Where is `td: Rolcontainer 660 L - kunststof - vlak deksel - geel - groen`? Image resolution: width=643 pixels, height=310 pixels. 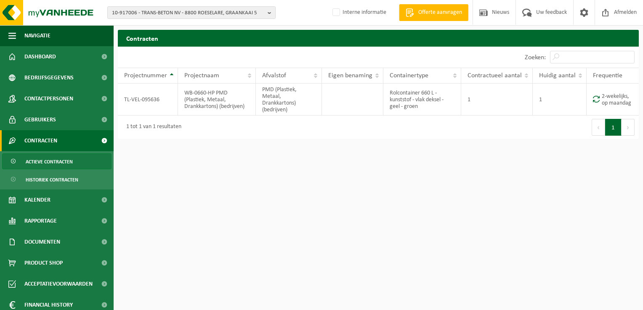 td: Rolcontainer 660 L - kunststof - vlak deksel - geel - groen is located at coordinates (422, 100).